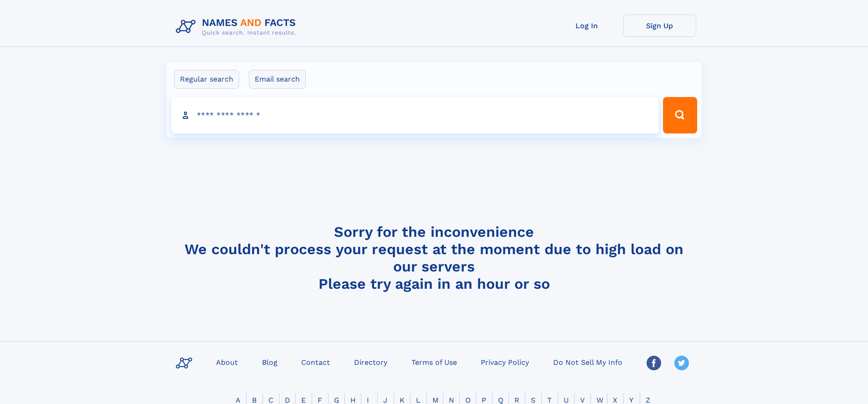 The image size is (868, 404). What do you see at coordinates (206, 80) in the screenshot?
I see `label: Regular search` at bounding box center [206, 80].